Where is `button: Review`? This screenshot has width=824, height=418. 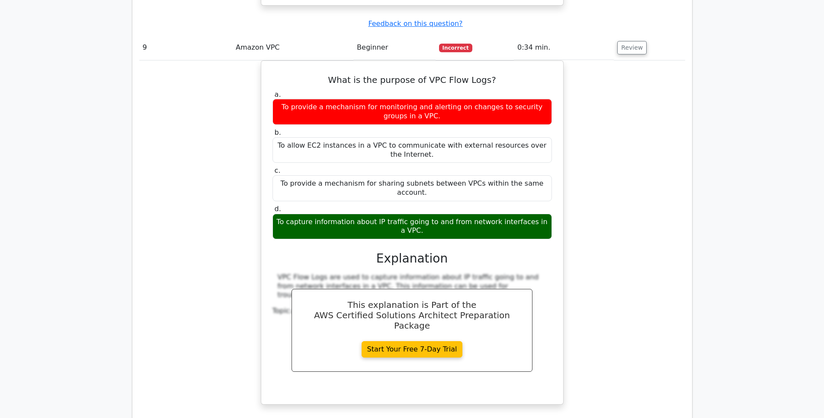
button: Review is located at coordinates (632, 48).